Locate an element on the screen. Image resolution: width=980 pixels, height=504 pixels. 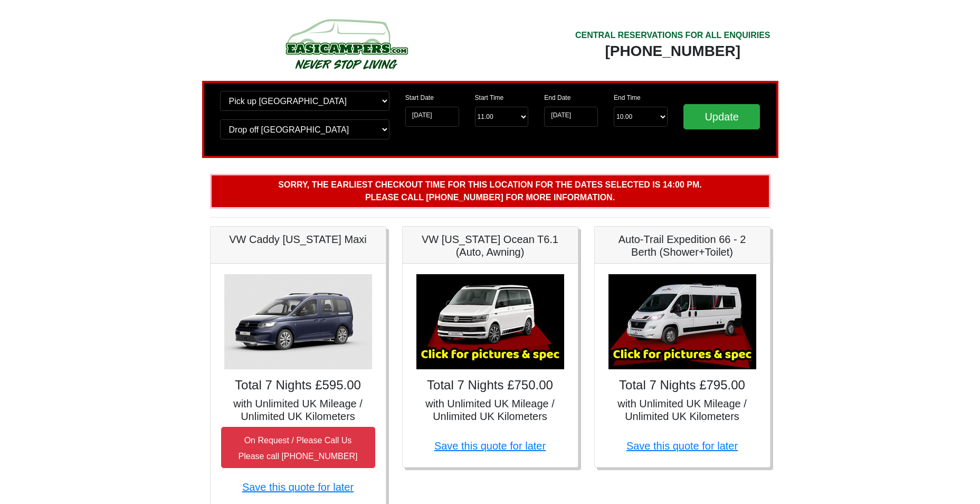
div: CENTRAL RESERVATIONS FOR ALL ENQUIRIES is located at coordinates (673, 35).